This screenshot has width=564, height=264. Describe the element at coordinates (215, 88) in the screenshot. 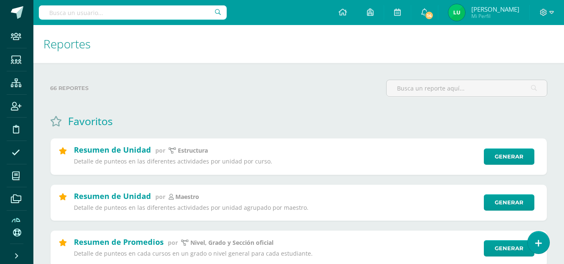

I see `label: 66 reportes` at that location.